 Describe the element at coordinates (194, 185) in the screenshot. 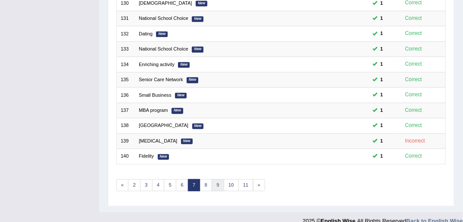

I see `a: 7` at that location.